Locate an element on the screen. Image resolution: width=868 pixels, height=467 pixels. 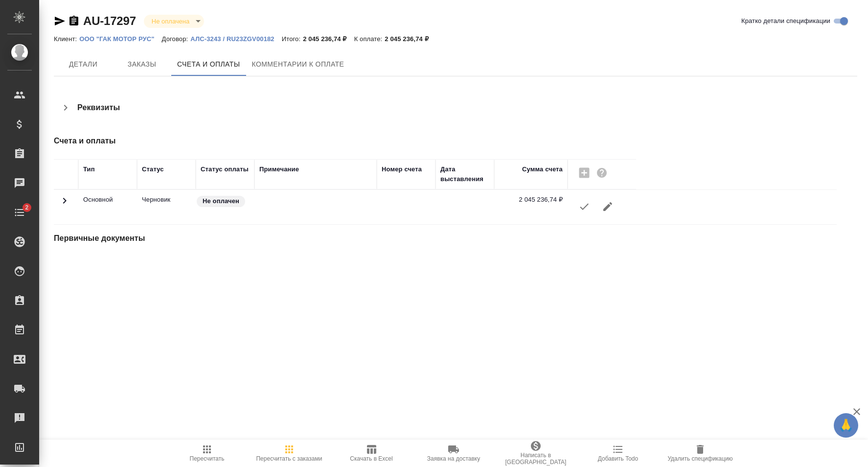
div: Номер счета is located at coordinates (402, 169).